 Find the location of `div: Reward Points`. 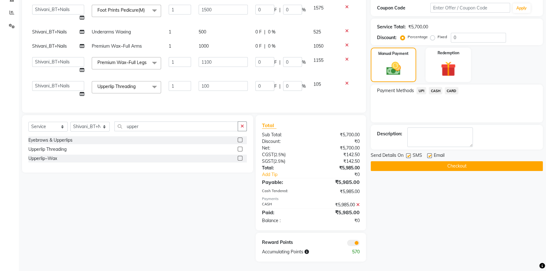

div: Reward Points is located at coordinates (284, 243).